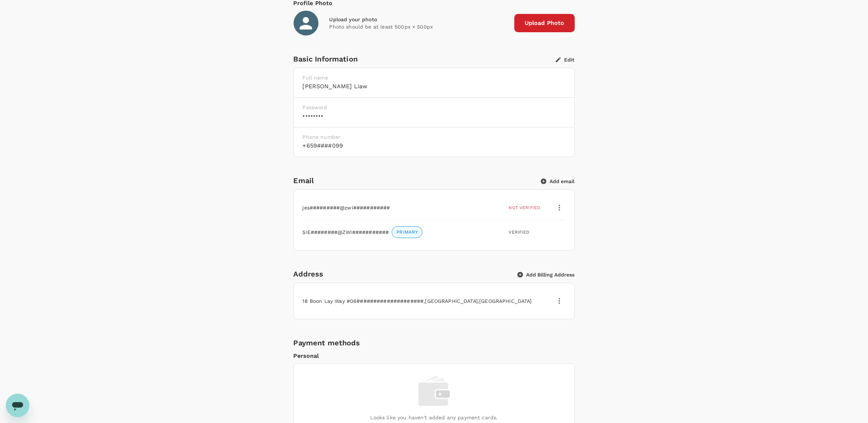 This screenshot has height=423, width=868. I want to click on p: SIE########@ZWI###########, so click(346, 232).